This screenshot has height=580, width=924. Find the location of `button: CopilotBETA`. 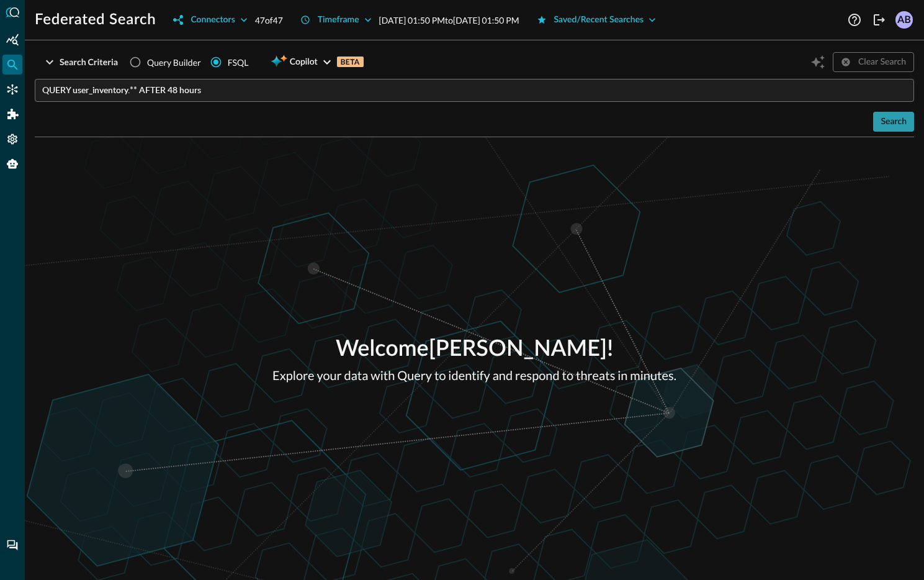

button: CopilotBETA is located at coordinates (316, 62).